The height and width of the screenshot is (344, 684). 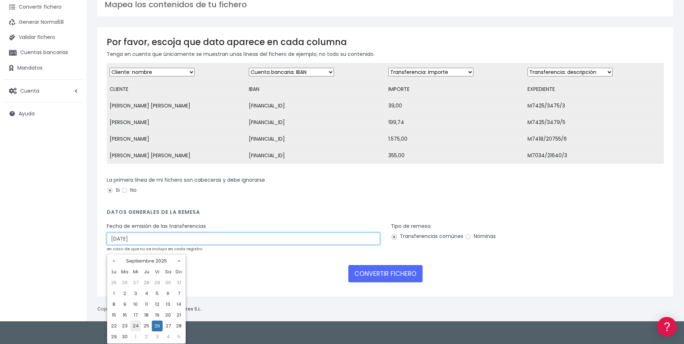 What do you see at coordinates (455, 156) in the screenshot?
I see `td: 355,00` at bounding box center [455, 156].